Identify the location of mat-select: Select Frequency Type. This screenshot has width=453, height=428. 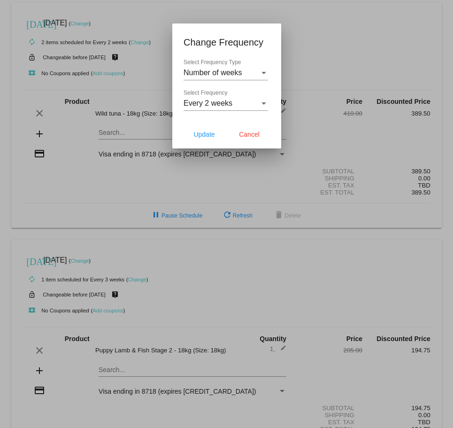
(226, 73).